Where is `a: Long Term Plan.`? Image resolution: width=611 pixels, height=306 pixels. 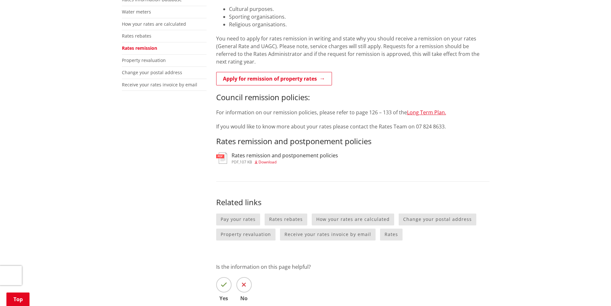 a: Long Term Plan. is located at coordinates (427, 112).